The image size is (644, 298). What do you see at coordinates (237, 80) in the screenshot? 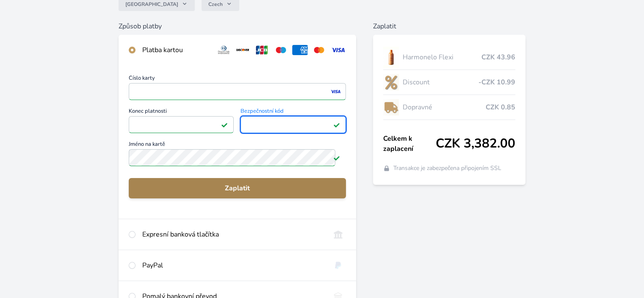
I see `span: Číslo karty` at bounding box center [237, 80].